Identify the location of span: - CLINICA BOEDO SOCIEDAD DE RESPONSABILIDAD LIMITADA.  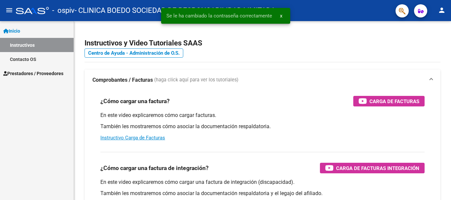
(175, 11).